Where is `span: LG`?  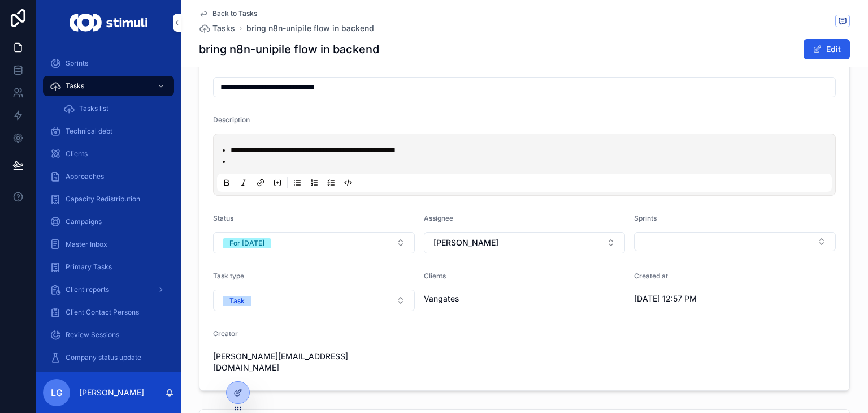 span: LG is located at coordinates (56, 392).